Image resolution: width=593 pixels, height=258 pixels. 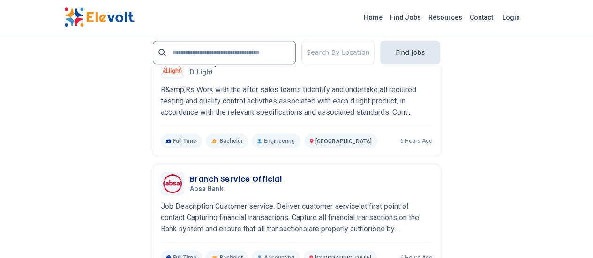 What do you see at coordinates (406, 17) in the screenshot?
I see `a: Find Jobs` at bounding box center [406, 17].